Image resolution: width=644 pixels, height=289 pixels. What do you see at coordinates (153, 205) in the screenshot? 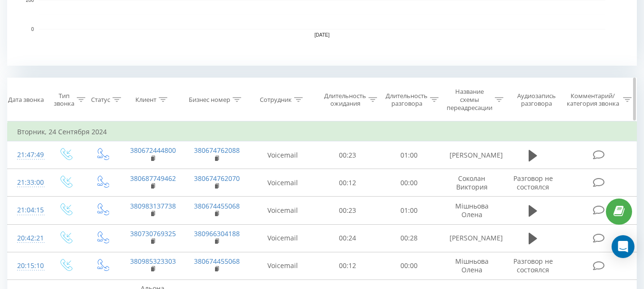
I see `a: 380983137738` at bounding box center [153, 205].